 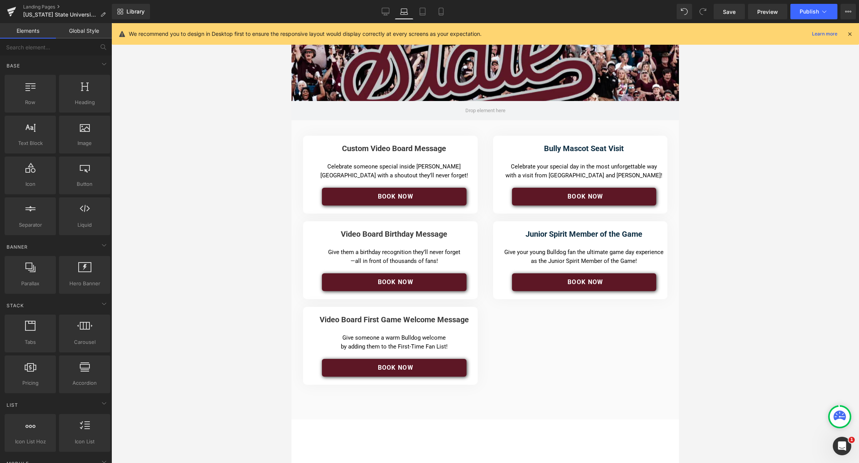 What do you see at coordinates (17, 247) in the screenshot?
I see `span: Banner` at bounding box center [17, 247].